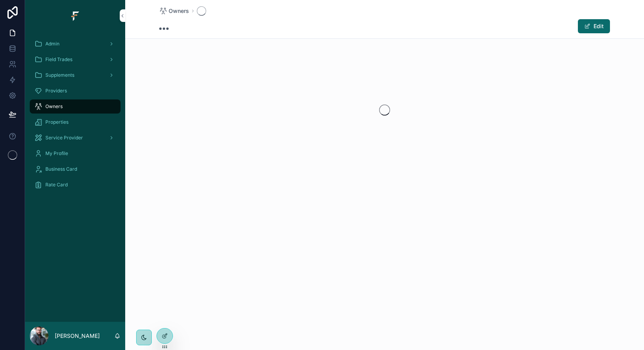  What do you see at coordinates (75, 116) in the screenshot?
I see `div: scrollable content` at bounding box center [75, 116].